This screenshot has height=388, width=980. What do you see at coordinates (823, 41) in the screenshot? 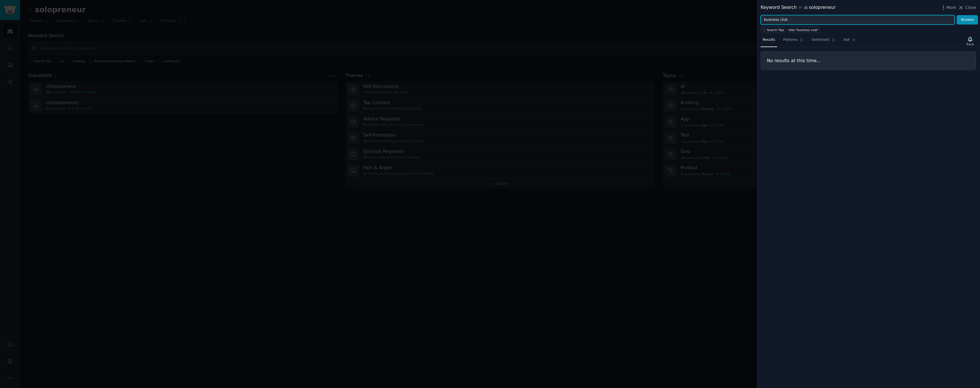
I see `a: Sentiment` at bounding box center [823, 41].